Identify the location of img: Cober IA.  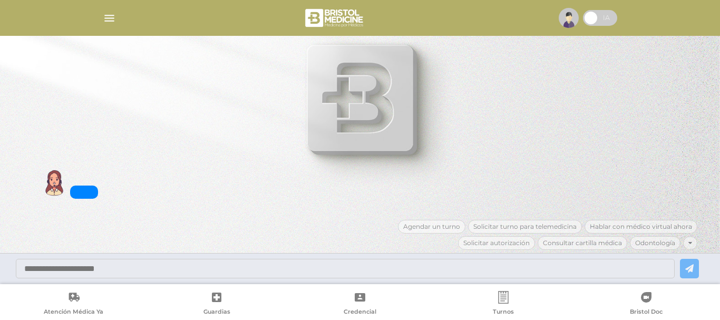
(54, 183).